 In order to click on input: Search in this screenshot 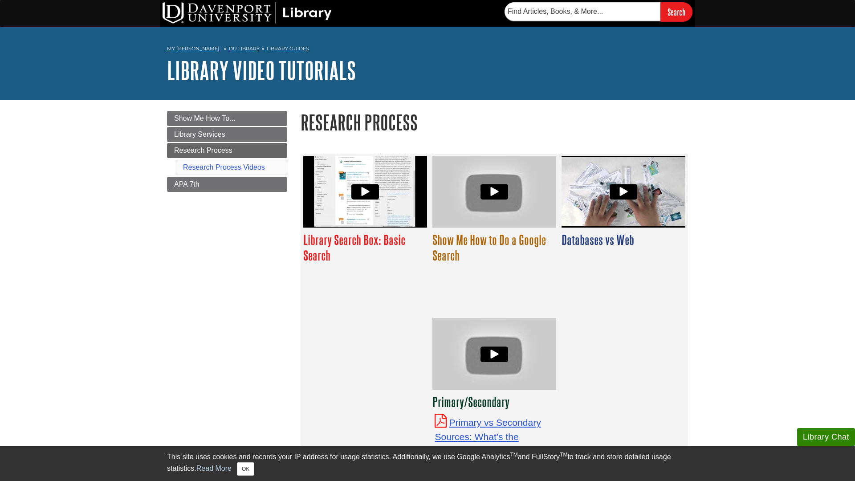, I will do `click(676, 12)`.